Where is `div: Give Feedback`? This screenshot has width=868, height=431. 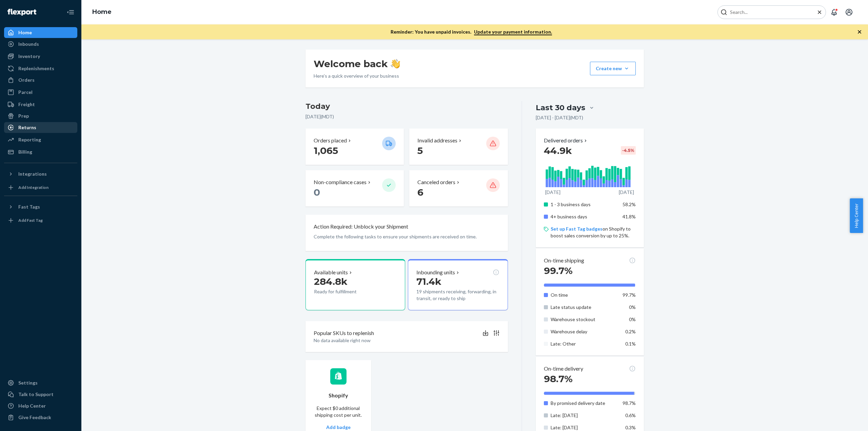 div: Give Feedback is located at coordinates (34, 417).